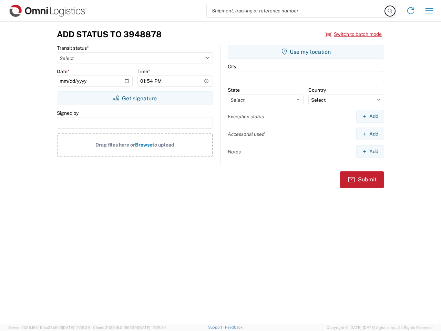 This screenshot has height=331, width=441. Describe the element at coordinates (63, 71) in the screenshot. I see `label: Date` at that location.